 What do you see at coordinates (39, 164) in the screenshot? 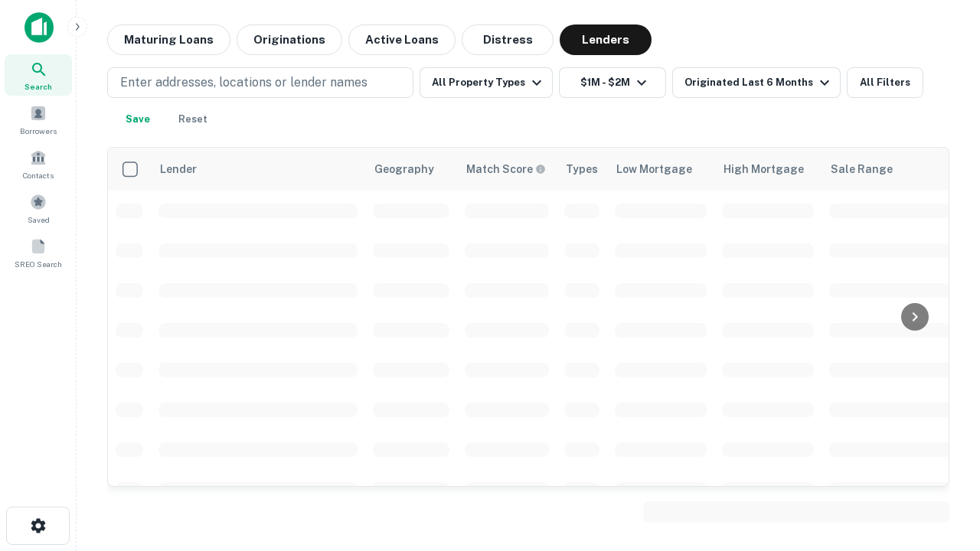
I see `div: Contacts` at bounding box center [39, 164].